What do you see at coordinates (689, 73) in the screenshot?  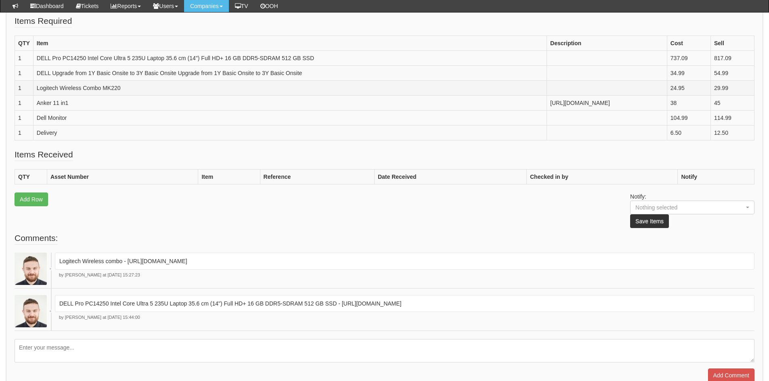 I see `td: 34.99` at bounding box center [689, 73].